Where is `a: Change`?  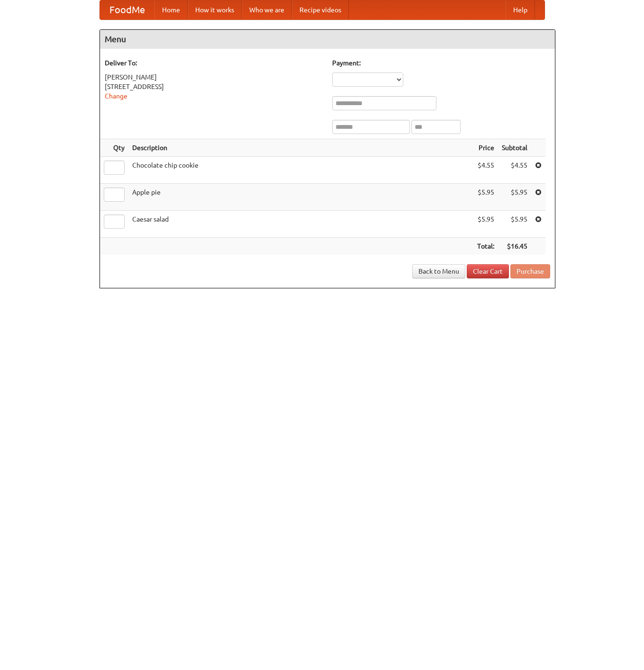
a: Change is located at coordinates (116, 96).